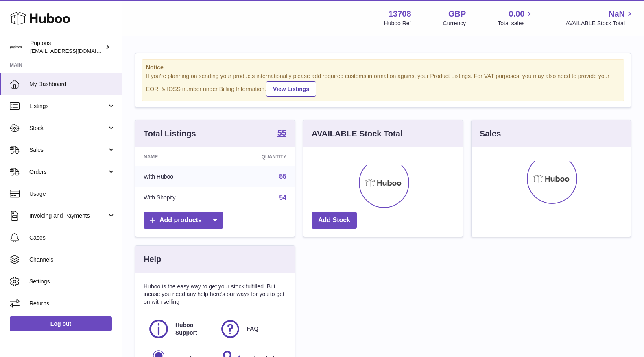  Describe the element at coordinates (283, 197) in the screenshot. I see `a: 54` at that location.